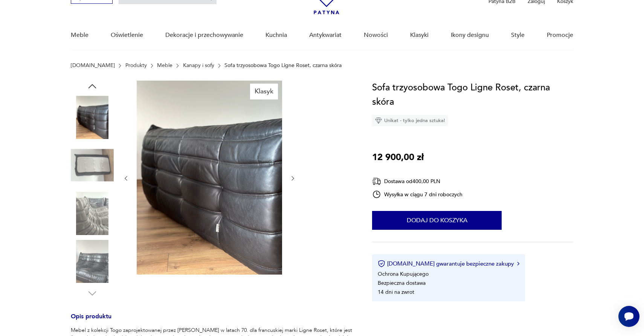  What do you see at coordinates (470, 35) in the screenshot?
I see `a: Ikony designu` at bounding box center [470, 35].